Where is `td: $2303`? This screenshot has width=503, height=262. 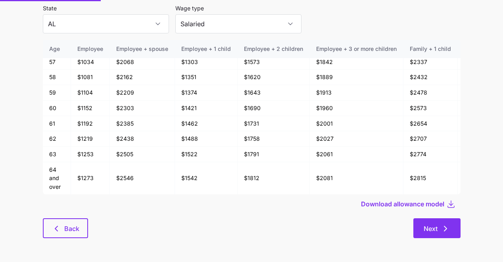
td: $2303 is located at coordinates (143, 108).